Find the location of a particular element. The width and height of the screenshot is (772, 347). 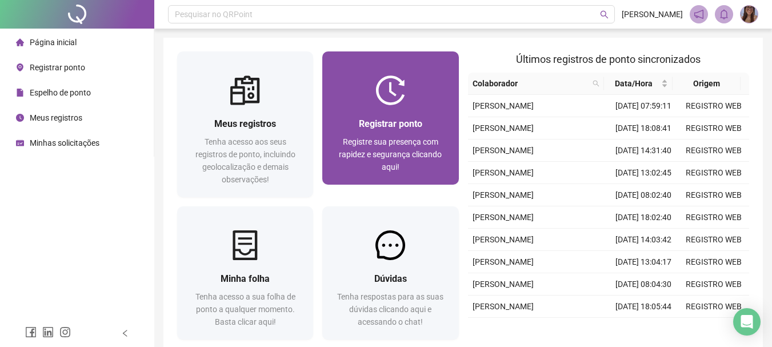

a: Meus registrosTenha acesso aos seus registros de ponto, incluindo geolocalização e demais observa... is located at coordinates (245, 124).